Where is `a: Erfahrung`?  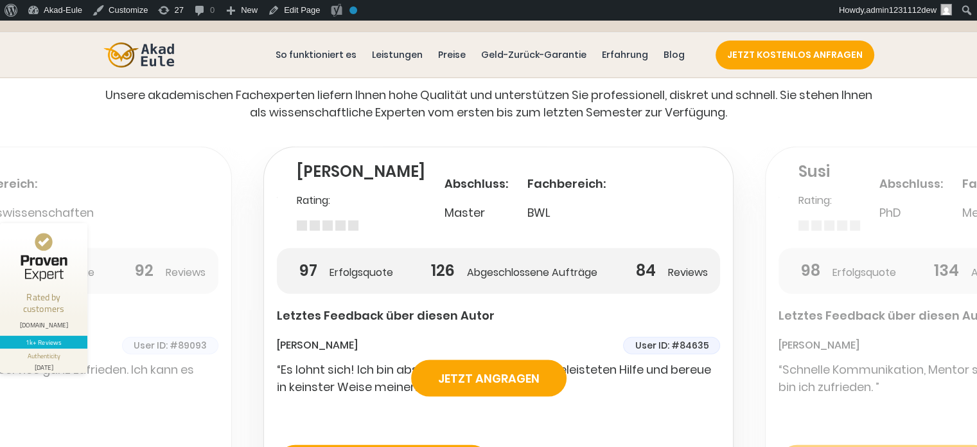 a: Erfahrung is located at coordinates (625, 55).